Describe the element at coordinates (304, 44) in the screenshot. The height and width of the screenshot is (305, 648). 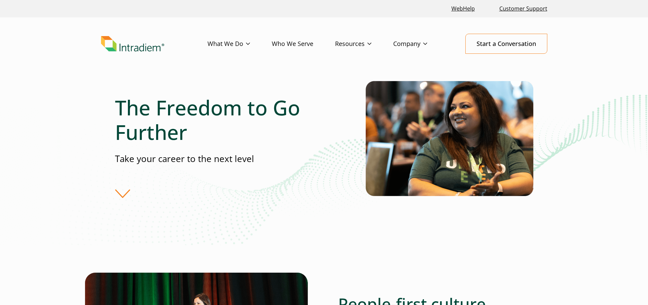
I see `a: Who We Serve` at that location.